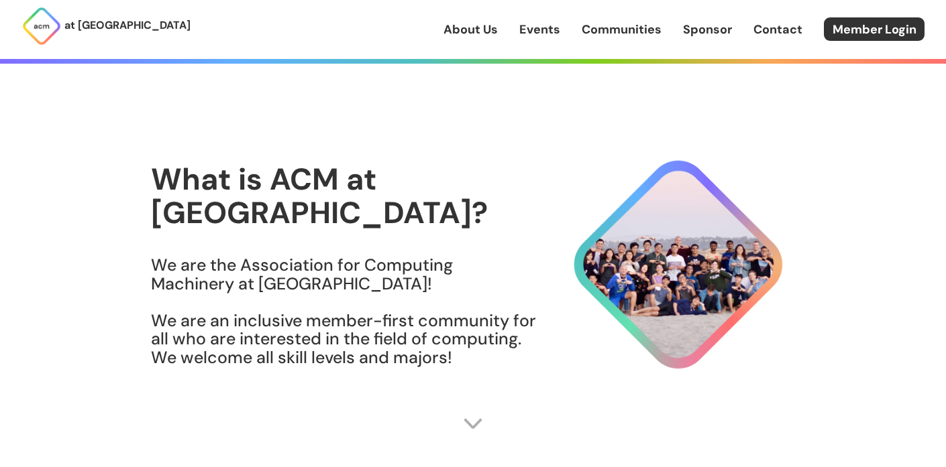  What do you see at coordinates (42, 26) in the screenshot?
I see `img: ACM Logo` at bounding box center [42, 26].